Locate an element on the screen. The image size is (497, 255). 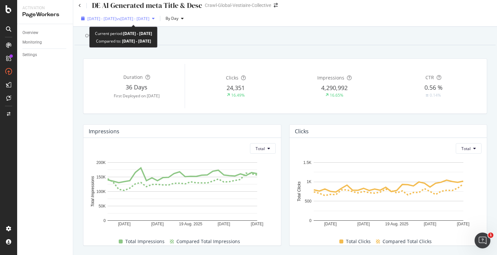
span: Total Impressions is located at coordinates (145, 241).